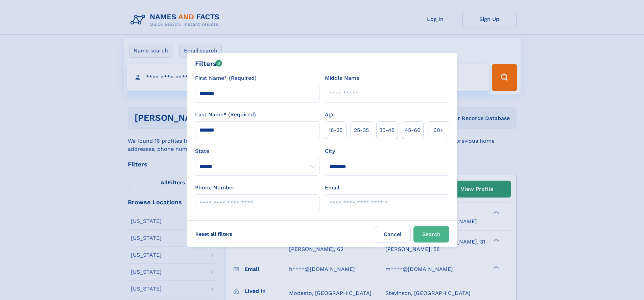 The width and height of the screenshot is (644, 300). What do you see at coordinates (342, 78) in the screenshot?
I see `label: Middle Name` at bounding box center [342, 78].